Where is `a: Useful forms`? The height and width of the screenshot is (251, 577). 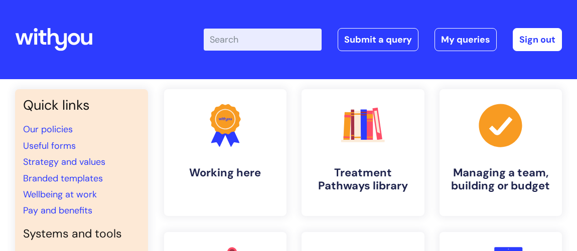 a: Useful forms is located at coordinates (49, 146).